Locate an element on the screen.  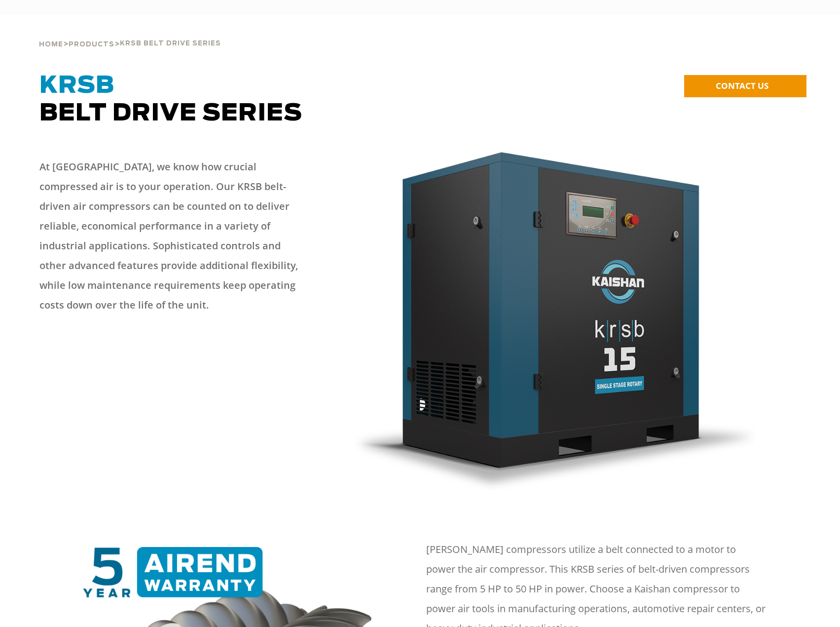
a: CONTACT US is located at coordinates (745, 86).